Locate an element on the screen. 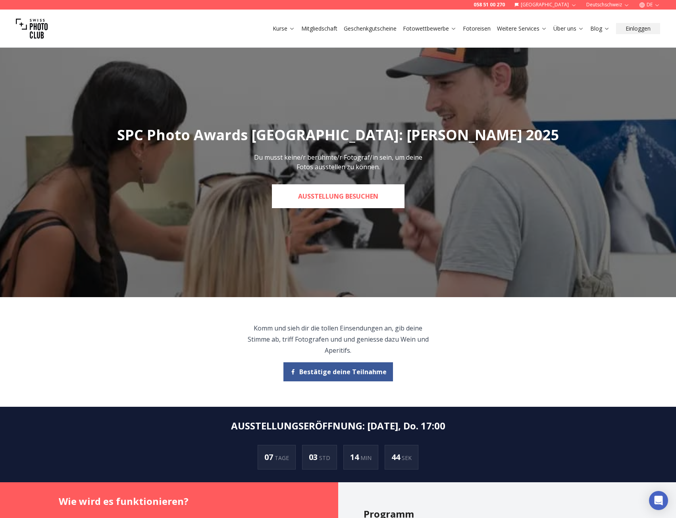 This screenshot has height=518, width=676. p: Komm und sieh dir die tollen Einsendungen an, gib deine Stimme ab, triff Fotografen und und genie... is located at coordinates (338, 339).